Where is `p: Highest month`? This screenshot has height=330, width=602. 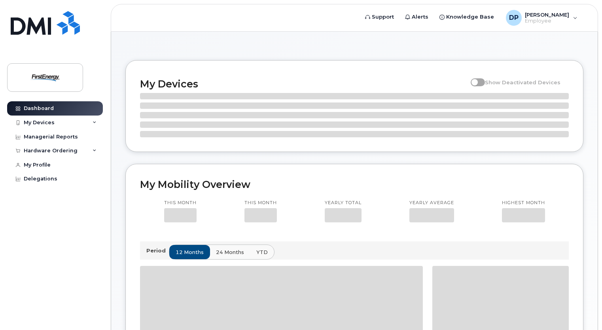
p: Highest month is located at coordinates (523, 203).